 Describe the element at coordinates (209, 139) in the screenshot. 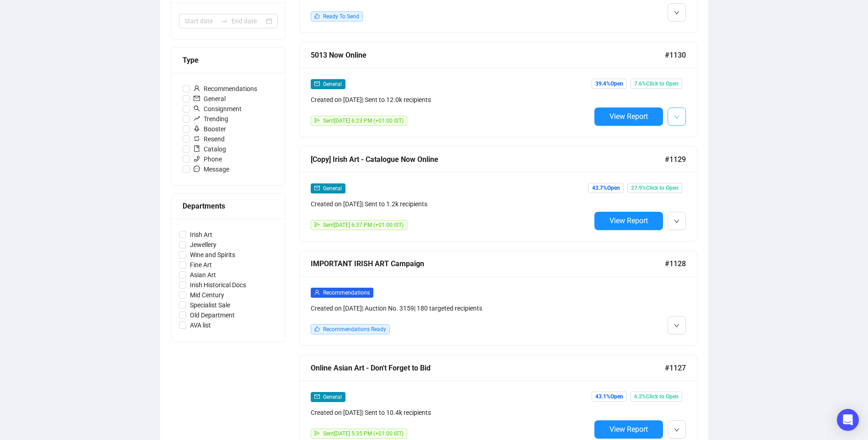

I see `span: Resend` at that location.